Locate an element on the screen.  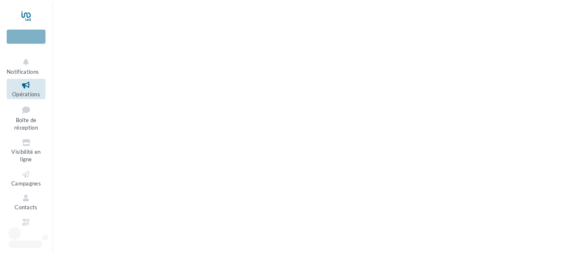
span: Opérations is located at coordinates (26, 94).